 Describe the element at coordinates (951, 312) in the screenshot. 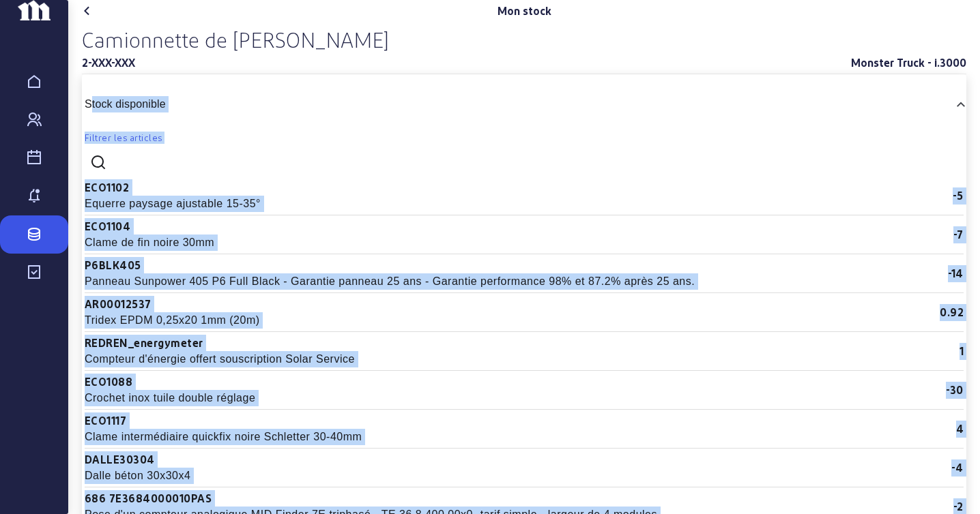

I see `cam-list-tag: 0.92` at that location.